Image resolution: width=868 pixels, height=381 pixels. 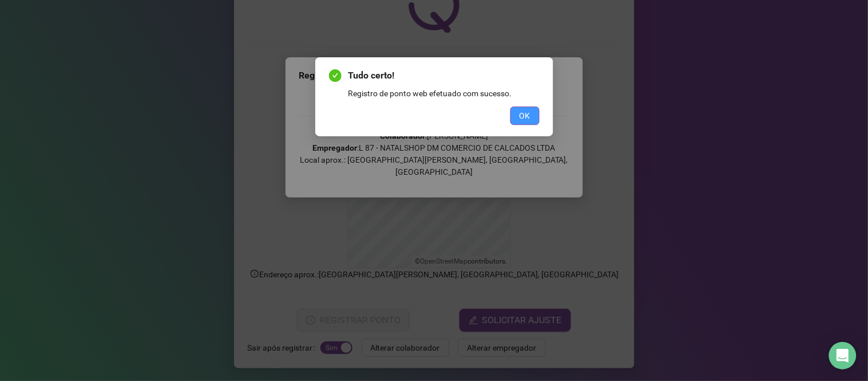 I want to click on span: OK, so click(x=525, y=116).